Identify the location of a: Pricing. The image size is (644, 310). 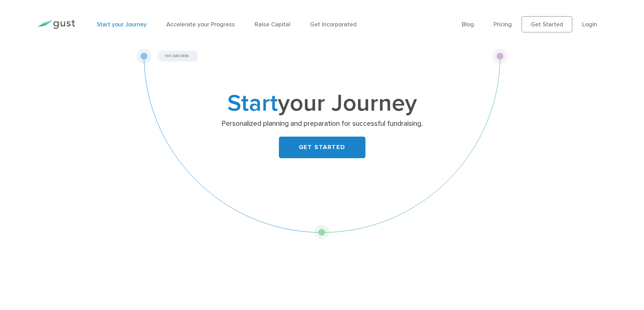
(503, 25).